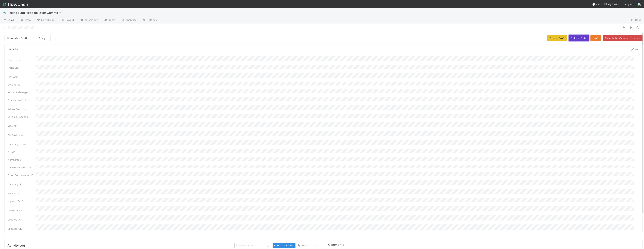 This screenshot has height=249, width=644. What do you see at coordinates (22, 144) in the screenshot?
I see `div: Campaign State` at bounding box center [22, 144].